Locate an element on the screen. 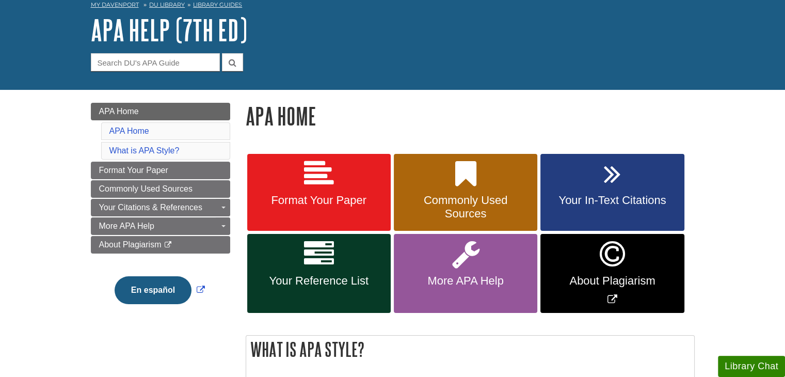  input: Search DU's APA Guide is located at coordinates (155, 62).